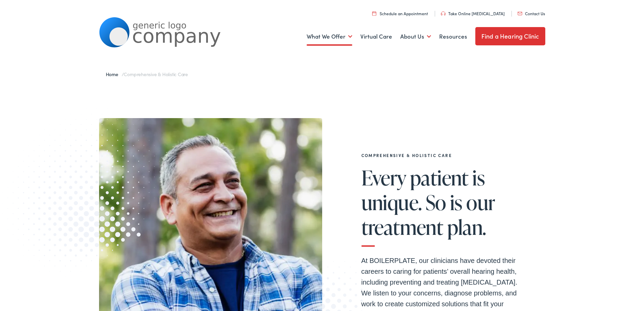  What do you see at coordinates (402, 227) in the screenshot?
I see `span: treatment` at bounding box center [402, 227].